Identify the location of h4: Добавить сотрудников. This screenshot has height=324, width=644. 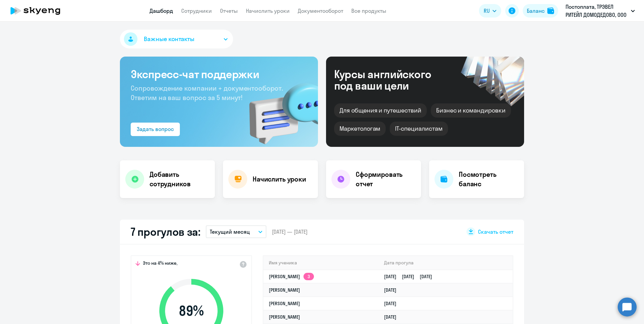
(180, 179).